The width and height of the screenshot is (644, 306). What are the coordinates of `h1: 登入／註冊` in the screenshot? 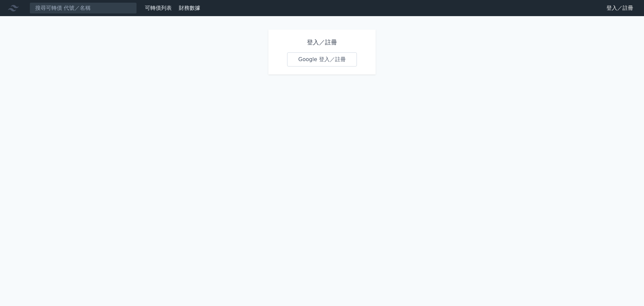 It's located at (322, 43).